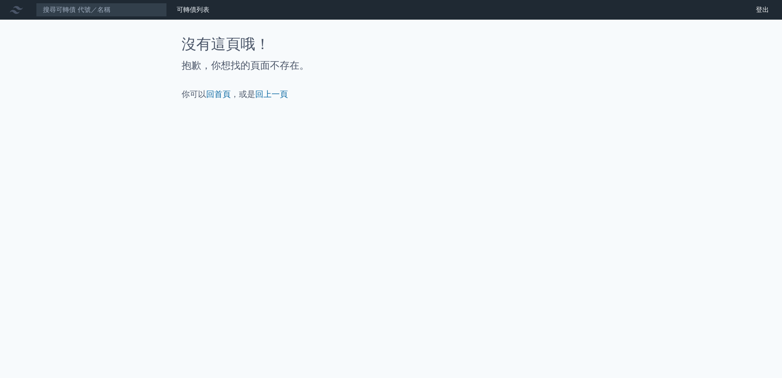  I want to click on h1: 沒有這頁哦！, so click(391, 44).